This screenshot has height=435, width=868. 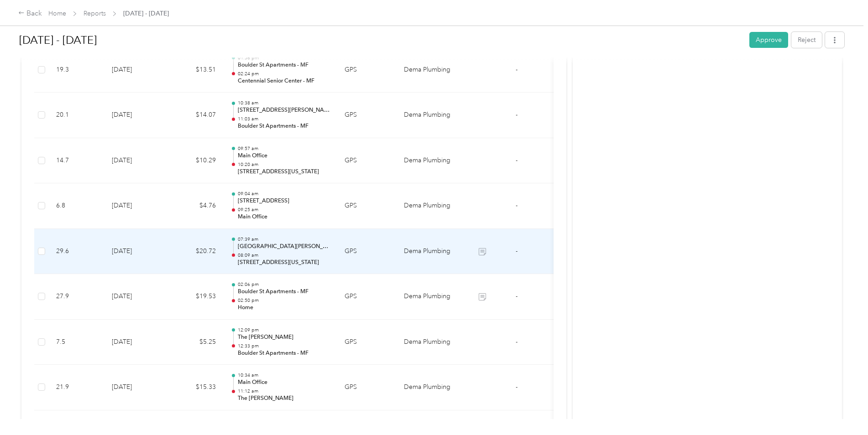 What do you see at coordinates (284, 210) in the screenshot?
I see `p: 09:25 am` at bounding box center [284, 210].